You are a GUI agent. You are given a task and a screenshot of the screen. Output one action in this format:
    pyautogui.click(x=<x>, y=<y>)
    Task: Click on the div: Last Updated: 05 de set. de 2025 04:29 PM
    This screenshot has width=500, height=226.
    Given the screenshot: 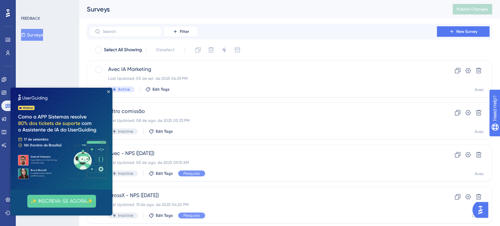 What is the action you would take?
    pyautogui.click(x=263, y=79)
    